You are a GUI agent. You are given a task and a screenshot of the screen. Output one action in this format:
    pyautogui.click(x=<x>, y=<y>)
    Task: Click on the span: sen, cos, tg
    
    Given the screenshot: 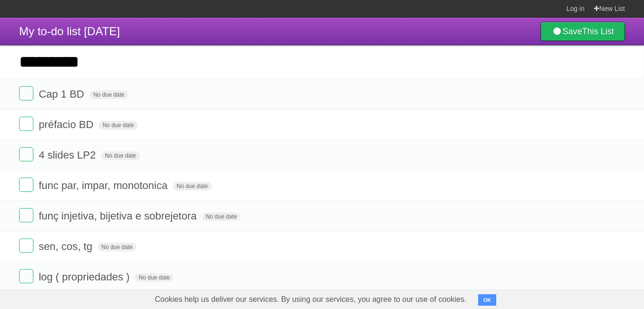 What is the action you would take?
    pyautogui.click(x=66, y=246)
    